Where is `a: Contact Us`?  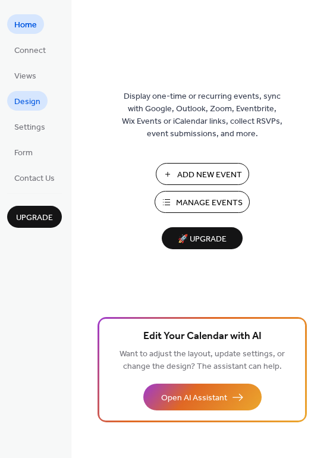 a: Contact Us is located at coordinates (35, 177).